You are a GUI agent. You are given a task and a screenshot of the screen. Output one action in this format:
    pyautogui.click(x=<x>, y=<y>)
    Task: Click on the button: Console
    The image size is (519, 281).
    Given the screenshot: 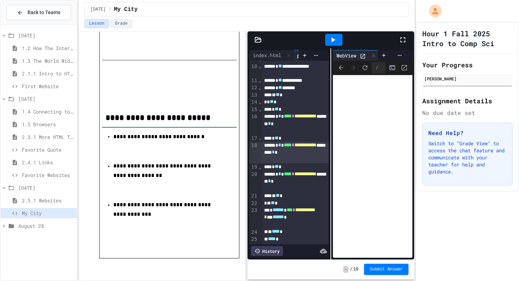 What is the action you would take?
    pyautogui.click(x=392, y=68)
    